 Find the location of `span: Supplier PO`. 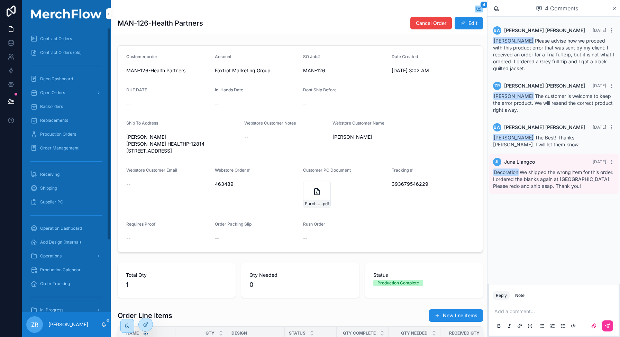

span: Supplier PO is located at coordinates (52, 202).